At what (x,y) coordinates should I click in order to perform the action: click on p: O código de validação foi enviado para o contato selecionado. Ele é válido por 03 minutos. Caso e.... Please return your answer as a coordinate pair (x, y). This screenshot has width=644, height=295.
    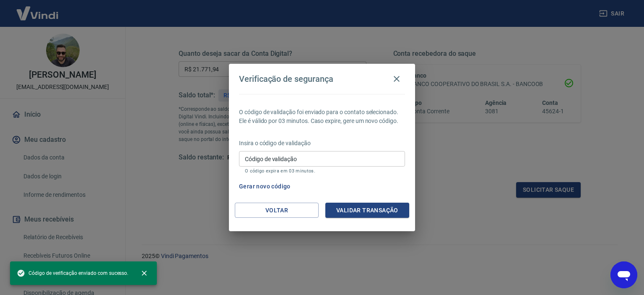
    Looking at the image, I should click on (322, 116).